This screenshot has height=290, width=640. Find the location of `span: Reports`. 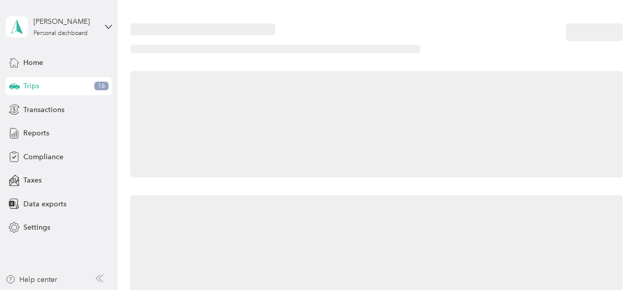

span: Reports is located at coordinates (36, 133).